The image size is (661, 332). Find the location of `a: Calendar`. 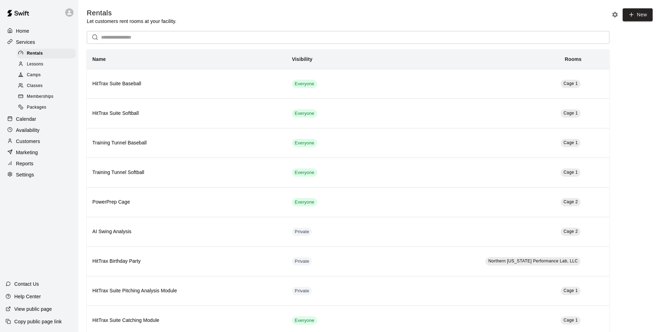

a: Calendar is located at coordinates (39, 119).